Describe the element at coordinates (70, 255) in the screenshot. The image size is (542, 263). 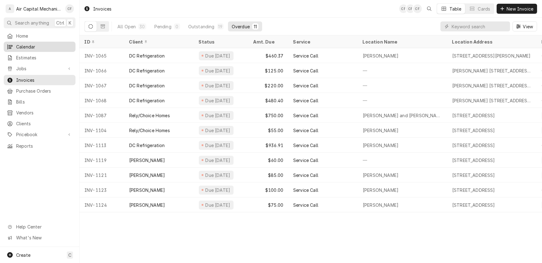
I see `span: C` at that location.